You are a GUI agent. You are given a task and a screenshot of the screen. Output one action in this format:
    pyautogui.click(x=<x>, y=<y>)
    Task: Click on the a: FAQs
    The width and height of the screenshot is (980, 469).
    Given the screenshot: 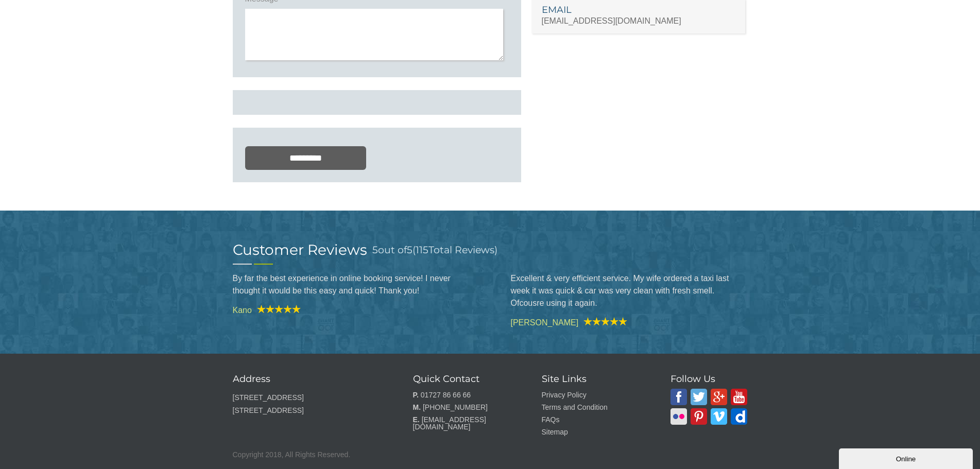 What is the action you would take?
    pyautogui.click(x=550, y=420)
    